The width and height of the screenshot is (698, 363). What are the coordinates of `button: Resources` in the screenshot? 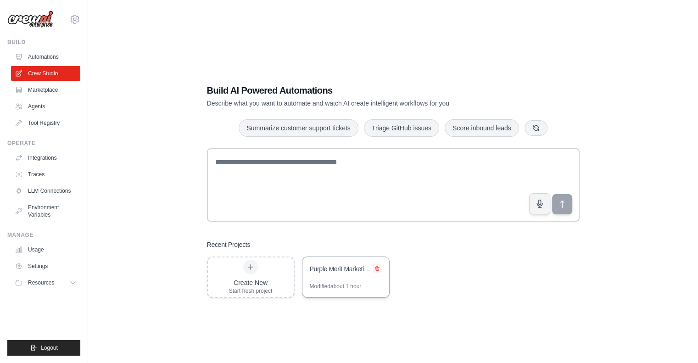 It's located at (45, 283).